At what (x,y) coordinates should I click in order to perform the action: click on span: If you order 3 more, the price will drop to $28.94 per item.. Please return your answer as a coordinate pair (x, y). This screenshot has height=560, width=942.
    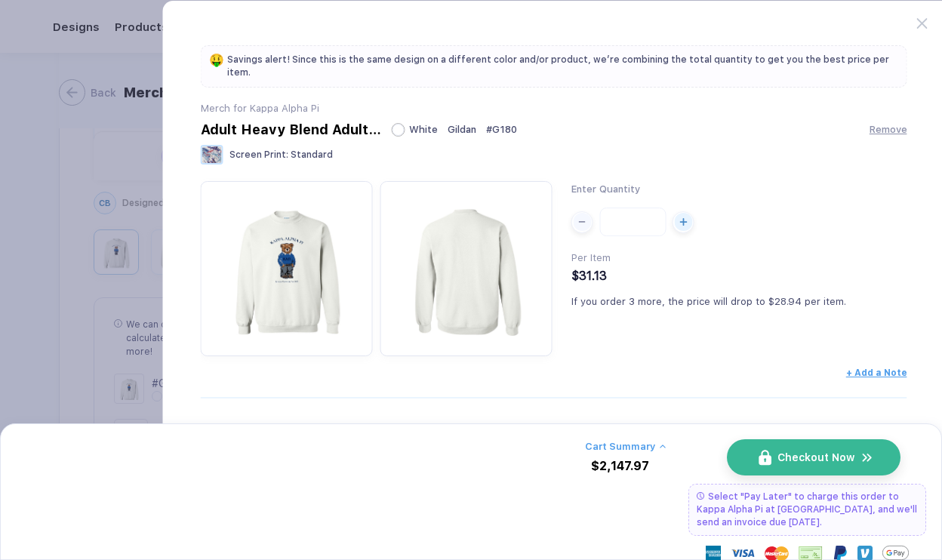
    Looking at the image, I should click on (709, 301).